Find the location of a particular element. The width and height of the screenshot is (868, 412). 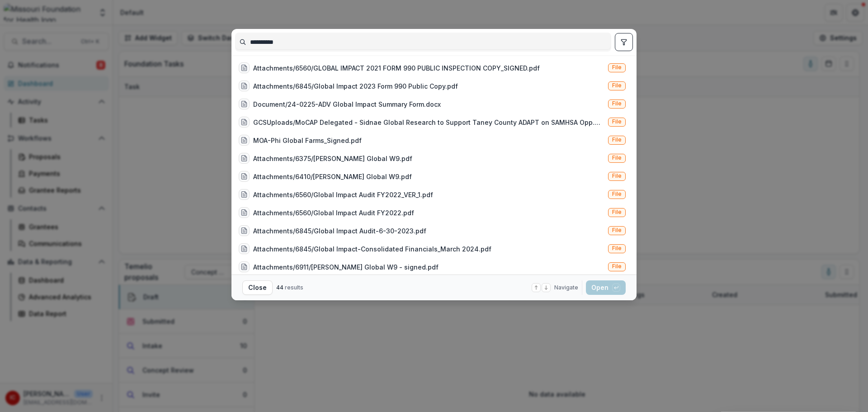

div: MOA-Phi Global Farms_Signed.pdf is located at coordinates (307, 140).